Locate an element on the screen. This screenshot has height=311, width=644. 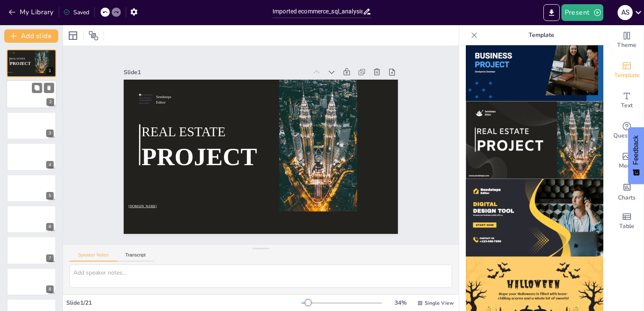
div: Change the overall theme is located at coordinates (627, 40).